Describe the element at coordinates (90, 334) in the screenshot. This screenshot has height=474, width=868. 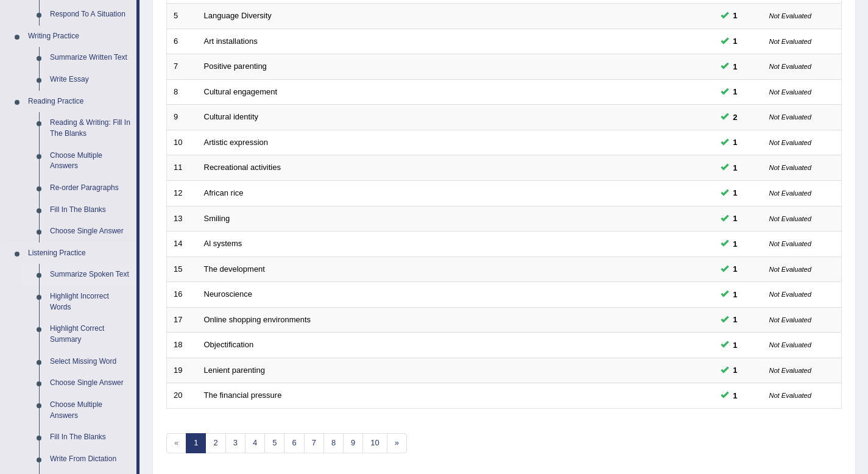
I see `a: Highlight Correct Summary` at that location.